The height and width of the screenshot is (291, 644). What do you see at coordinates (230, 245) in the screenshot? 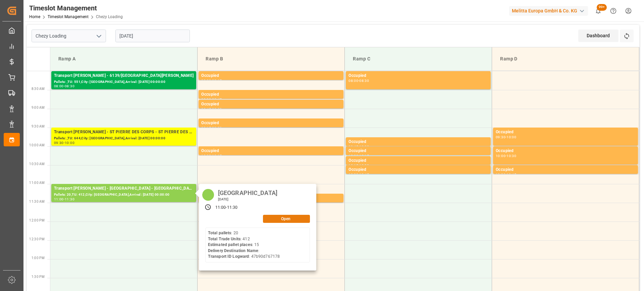
I see `b: Estimated pallet places` at bounding box center [230, 245].